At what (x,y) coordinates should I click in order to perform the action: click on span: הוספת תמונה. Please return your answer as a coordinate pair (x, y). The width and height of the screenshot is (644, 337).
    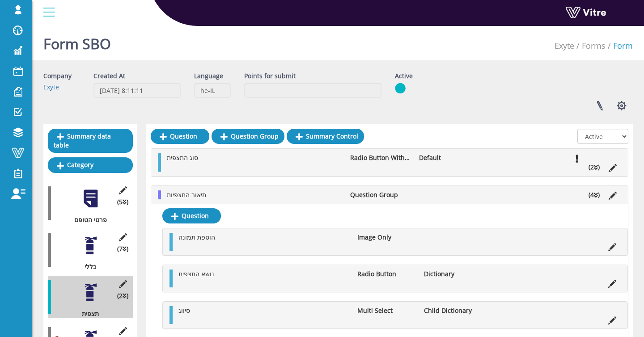
    Looking at the image, I should click on (197, 237).